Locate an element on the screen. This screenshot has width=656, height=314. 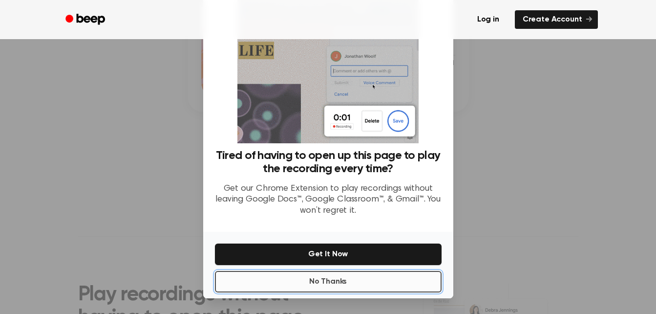
a: Create Account is located at coordinates (557, 20).